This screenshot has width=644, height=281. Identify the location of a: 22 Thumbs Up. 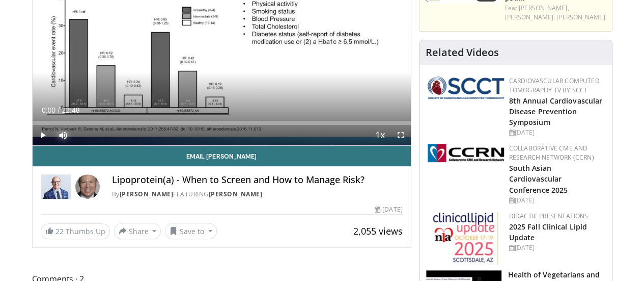
(75, 231).